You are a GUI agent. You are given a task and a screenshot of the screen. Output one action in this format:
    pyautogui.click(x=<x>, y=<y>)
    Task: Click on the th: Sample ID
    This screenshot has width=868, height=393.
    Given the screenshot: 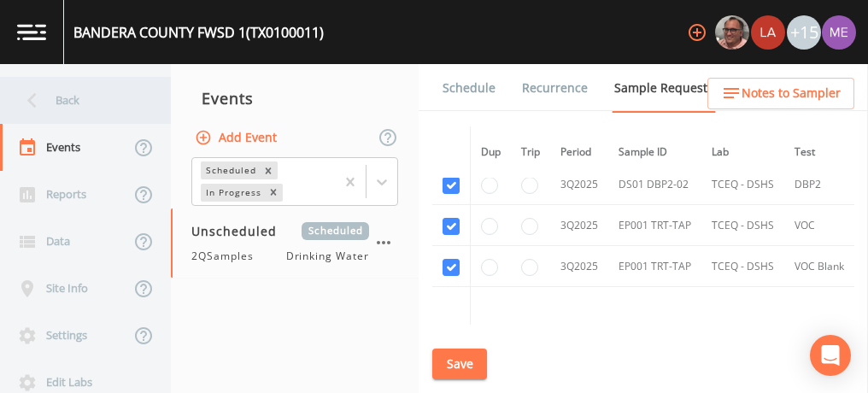 What is the action you would take?
    pyautogui.click(x=655, y=152)
    